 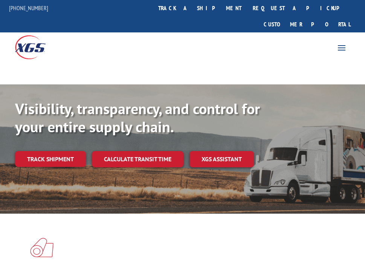 I want to click on a: Customer Portal, so click(x=307, y=24).